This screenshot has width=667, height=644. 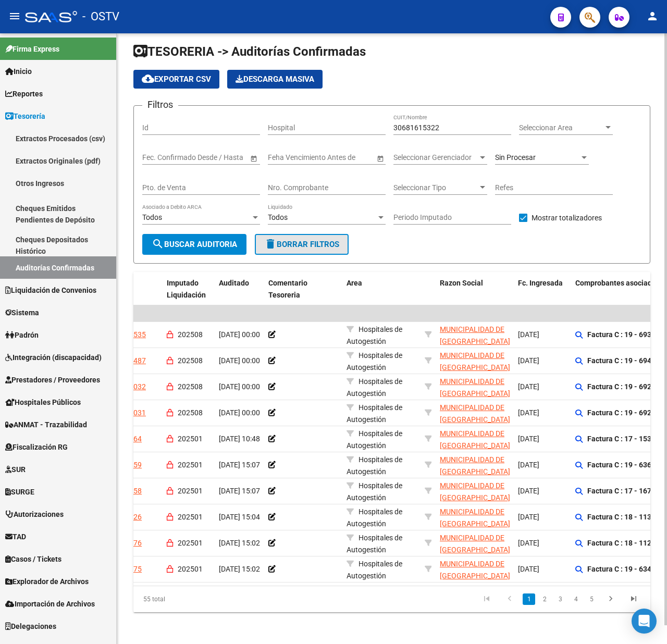 What do you see at coordinates (32, 49) in the screenshot?
I see `span: Firma Express` at bounding box center [32, 49].